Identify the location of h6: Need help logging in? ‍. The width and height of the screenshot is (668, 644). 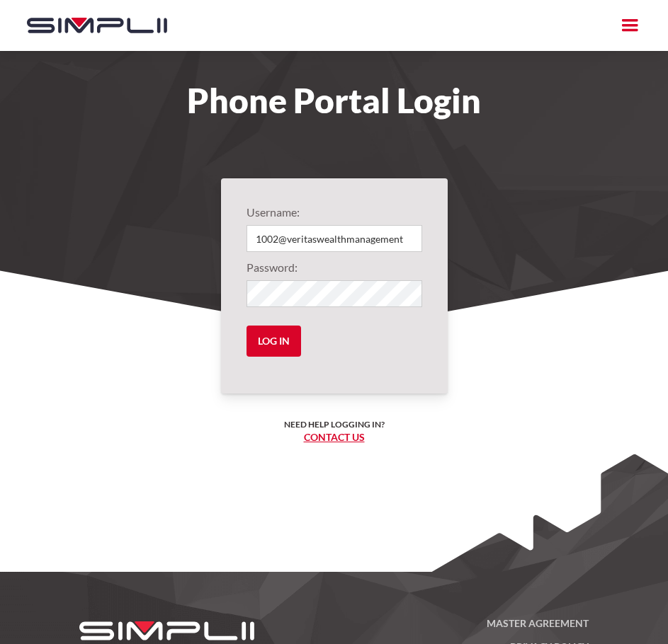
(334, 431).